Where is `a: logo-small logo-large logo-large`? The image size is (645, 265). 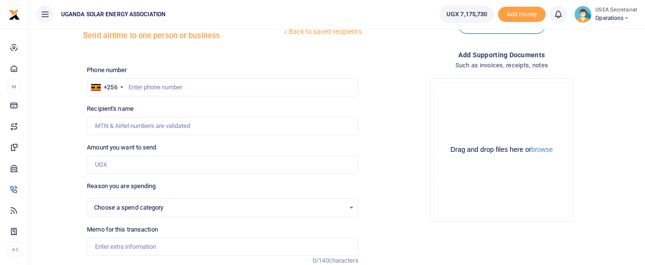
a: logo-small logo-large logo-large is located at coordinates (14, 14).